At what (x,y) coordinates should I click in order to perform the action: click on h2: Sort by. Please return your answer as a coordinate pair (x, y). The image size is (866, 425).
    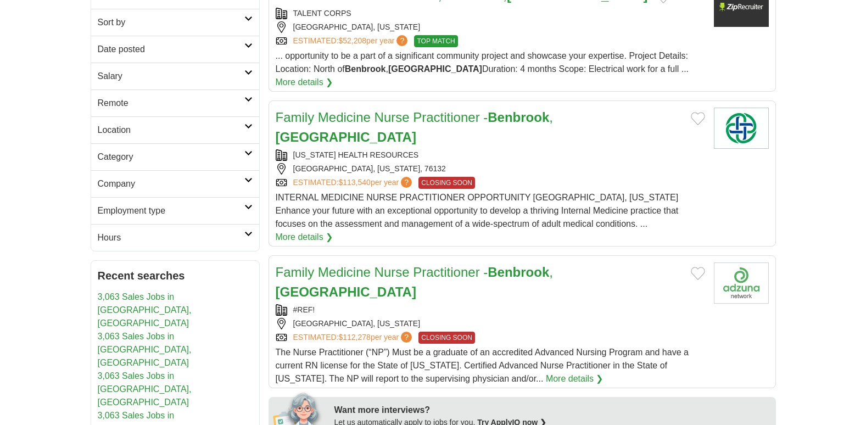
    Looking at the image, I should click on (171, 23).